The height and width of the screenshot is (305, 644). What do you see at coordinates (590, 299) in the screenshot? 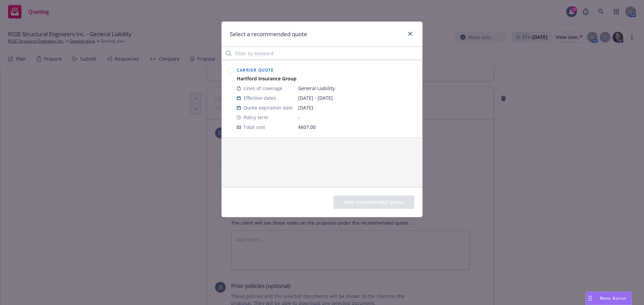
I see `div: Drag to move` at bounding box center [590, 299].